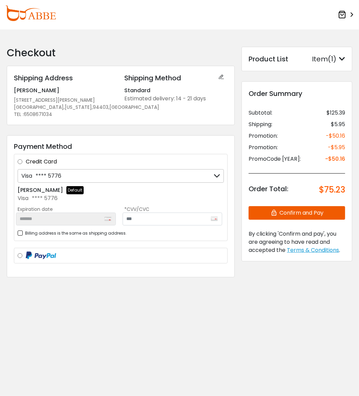 The width and height of the screenshot is (359, 396). I want to click on div: Order Summary, so click(297, 93).